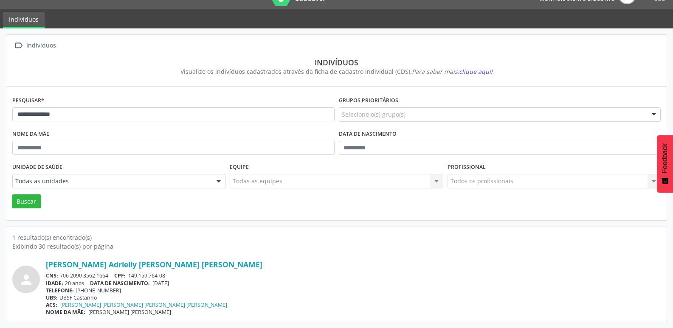  Describe the element at coordinates (353, 276) in the screenshot. I see `div: 706 2090 3562 1664` at that location.